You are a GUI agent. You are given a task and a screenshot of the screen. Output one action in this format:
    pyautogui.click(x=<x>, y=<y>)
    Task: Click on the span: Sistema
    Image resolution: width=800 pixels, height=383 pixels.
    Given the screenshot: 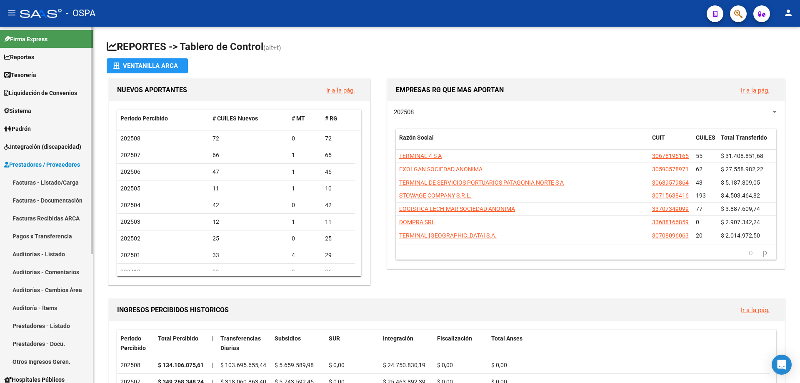 What is the action you would take?
    pyautogui.click(x=17, y=111)
    